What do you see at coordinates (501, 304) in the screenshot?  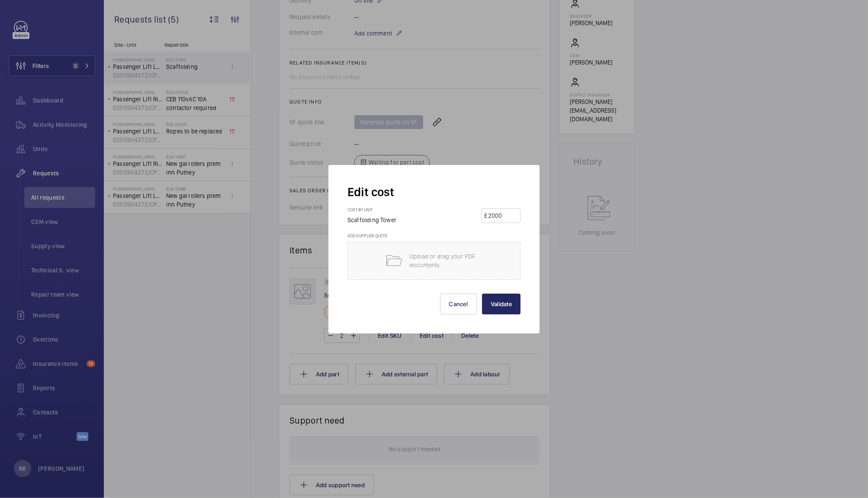 I see `button: Validate` at bounding box center [501, 304].